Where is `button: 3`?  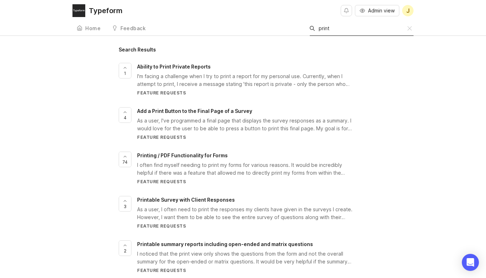
button: 3 is located at coordinates (125, 204).